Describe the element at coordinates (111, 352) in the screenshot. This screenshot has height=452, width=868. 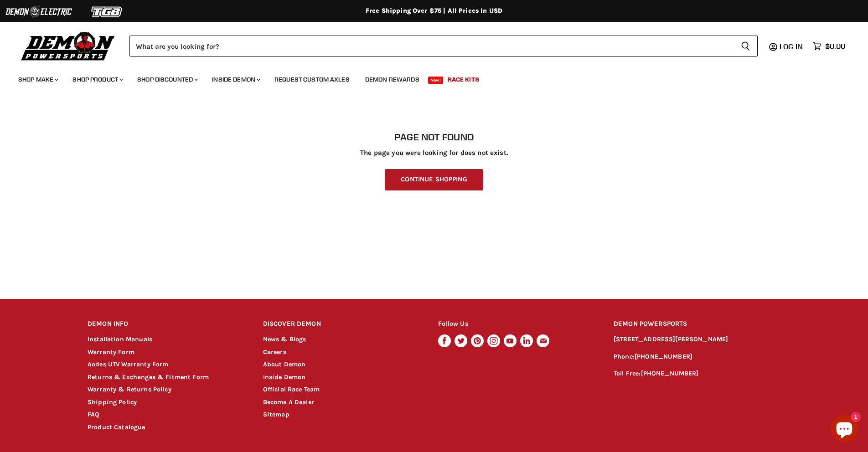
I see `a: Warranty Form` at that location.